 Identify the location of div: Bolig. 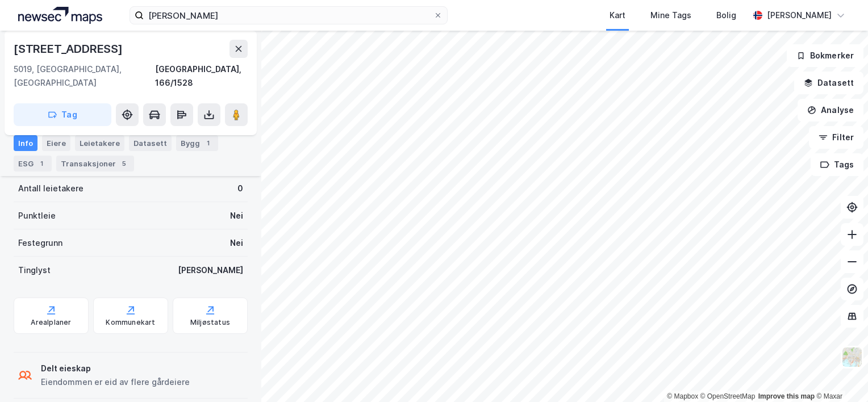
(726, 15).